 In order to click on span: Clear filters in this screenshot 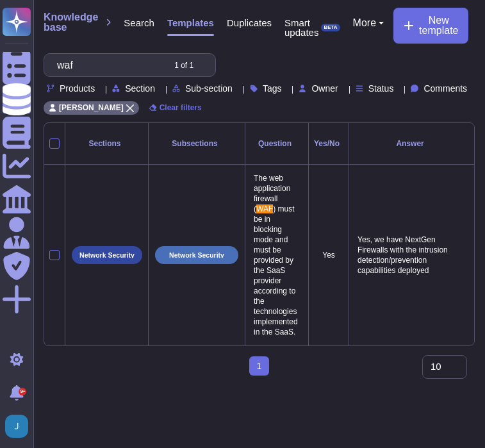, I will do `click(181, 108)`.